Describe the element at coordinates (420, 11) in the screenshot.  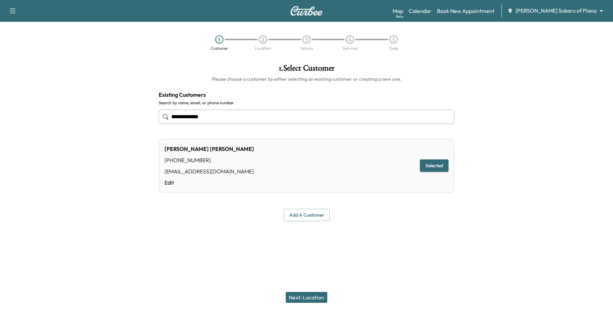
I see `a: Calendar` at that location.